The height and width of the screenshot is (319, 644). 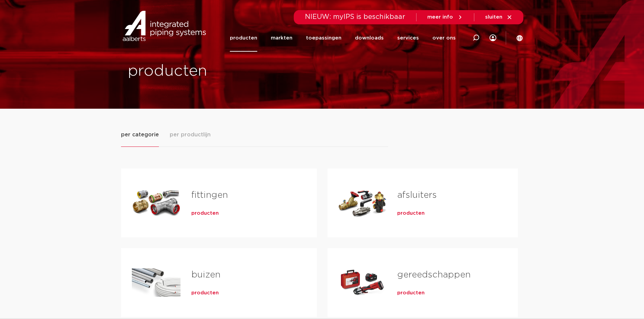 What do you see at coordinates (494, 17) in the screenshot?
I see `span: sluiten` at bounding box center [494, 17].